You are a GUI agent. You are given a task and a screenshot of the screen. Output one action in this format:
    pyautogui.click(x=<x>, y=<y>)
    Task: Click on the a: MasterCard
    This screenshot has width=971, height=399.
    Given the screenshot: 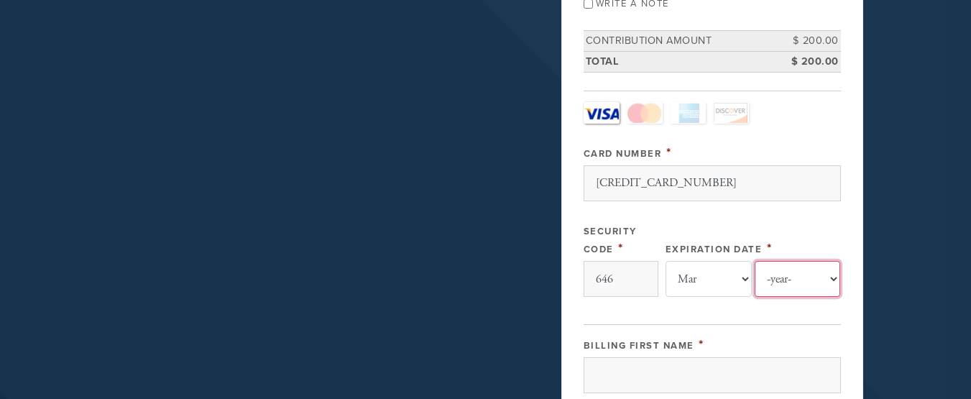 What is the action you would take?
    pyautogui.click(x=644, y=113)
    